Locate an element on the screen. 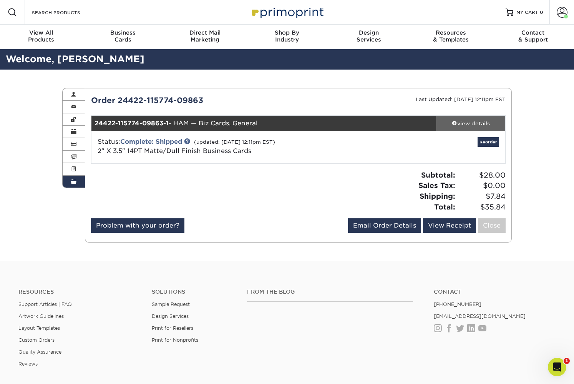 The width and height of the screenshot is (574, 384). a: View Receipt is located at coordinates (449, 225).